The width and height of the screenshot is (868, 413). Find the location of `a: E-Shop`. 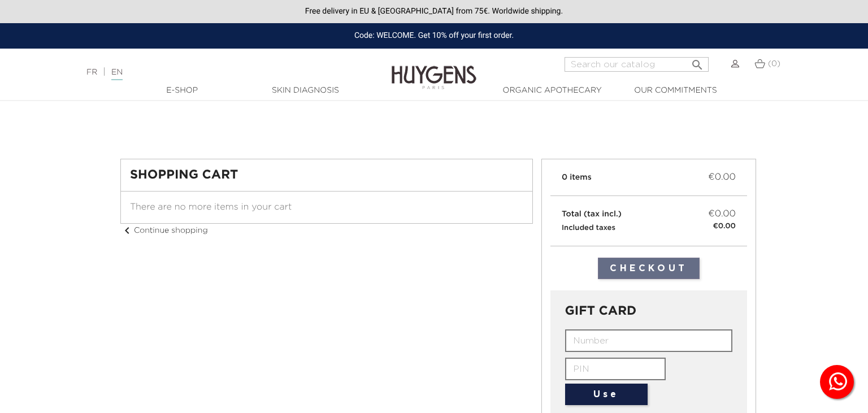

a: E-Shop is located at coordinates (182, 90).